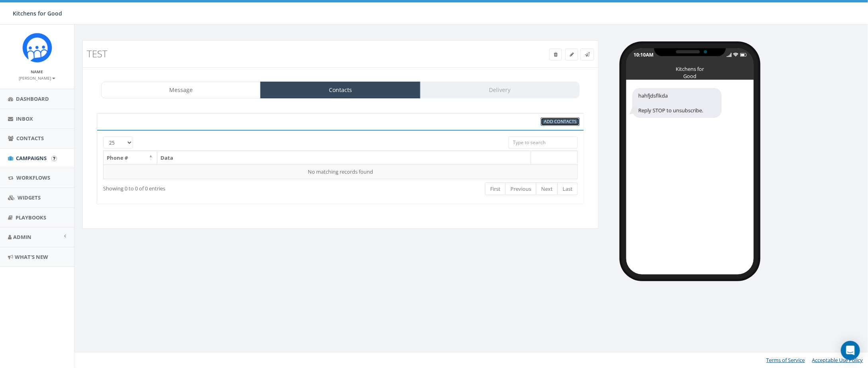 This screenshot has width=868, height=368. I want to click on a: Contacts, so click(340, 90).